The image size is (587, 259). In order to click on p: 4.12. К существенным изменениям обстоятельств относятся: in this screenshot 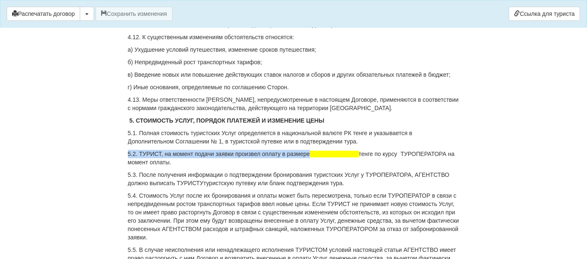, I will do `click(294, 37)`.